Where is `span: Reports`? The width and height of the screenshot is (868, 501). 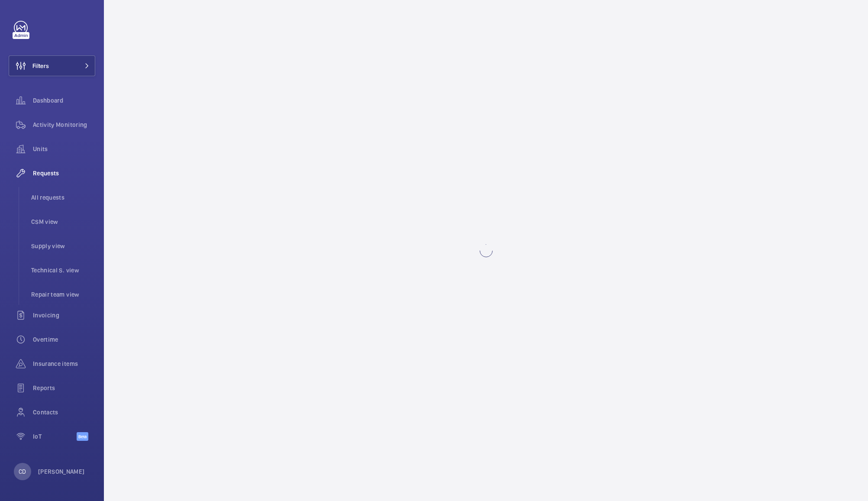
span: Reports is located at coordinates (64, 388).